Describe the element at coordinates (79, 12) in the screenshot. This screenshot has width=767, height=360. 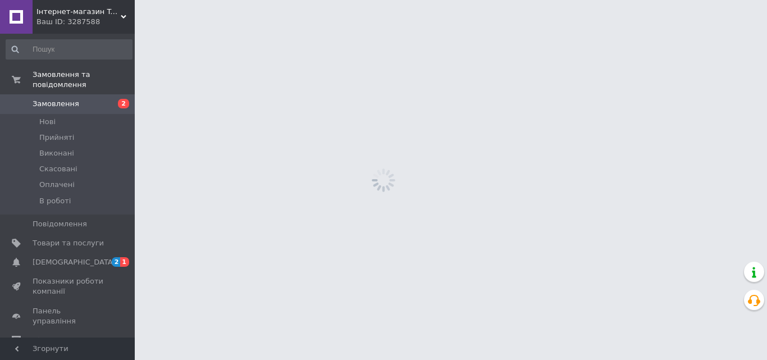
I see `span: Інтернет-магазин TechPlus` at that location.